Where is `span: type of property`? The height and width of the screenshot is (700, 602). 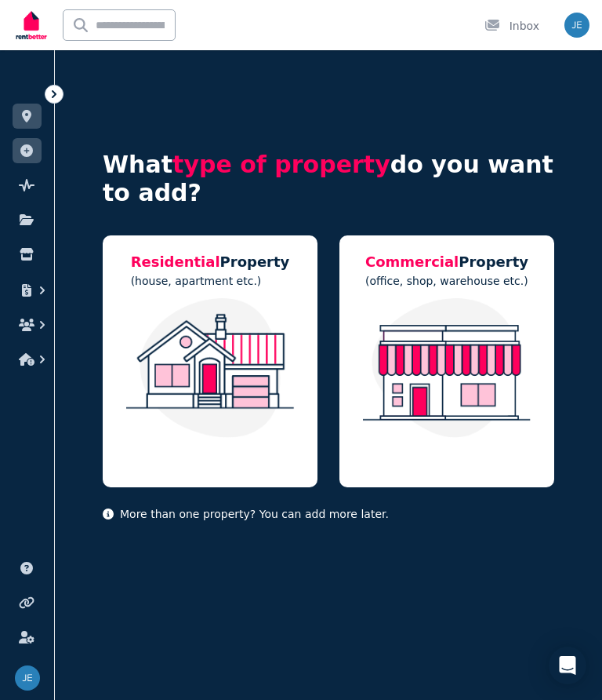 span: type of property is located at coordinates (281, 164).